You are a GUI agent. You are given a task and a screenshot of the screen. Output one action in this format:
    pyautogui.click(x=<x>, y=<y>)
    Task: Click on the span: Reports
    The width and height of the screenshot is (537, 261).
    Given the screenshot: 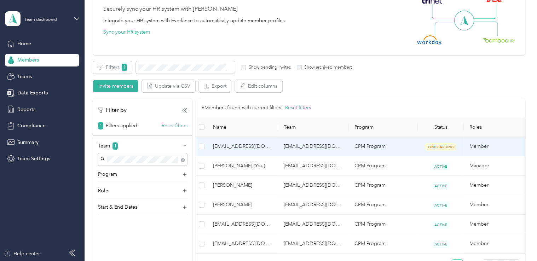 What is the action you would take?
    pyautogui.click(x=26, y=109)
    